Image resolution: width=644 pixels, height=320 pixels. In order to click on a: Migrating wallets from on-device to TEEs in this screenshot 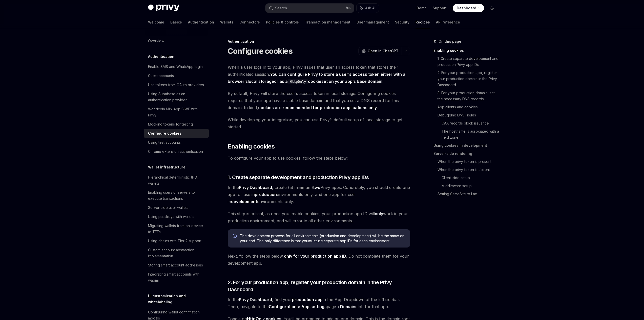, I will do `click(177, 229)`.